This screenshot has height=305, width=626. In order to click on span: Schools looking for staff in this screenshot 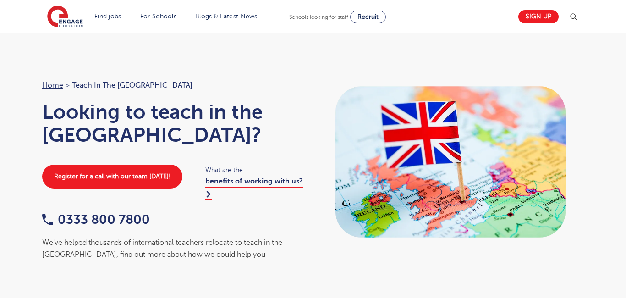, I will do `click(319, 17)`.